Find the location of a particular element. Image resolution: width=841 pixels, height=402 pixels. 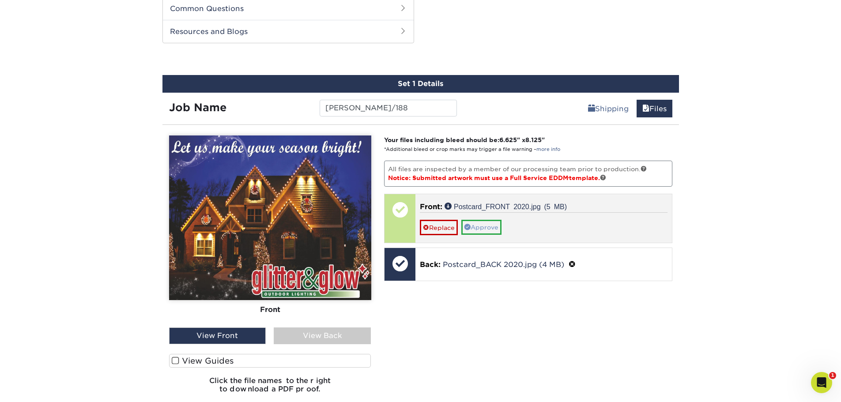

strong: Job Name is located at coordinates (198, 107).